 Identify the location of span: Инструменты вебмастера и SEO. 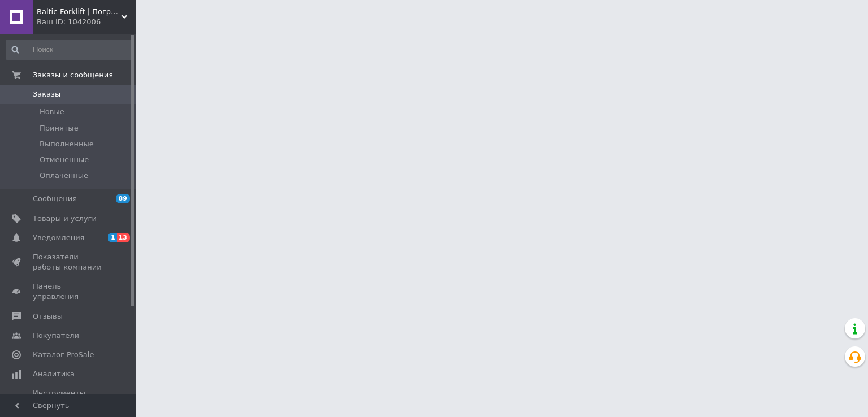
(68, 398).